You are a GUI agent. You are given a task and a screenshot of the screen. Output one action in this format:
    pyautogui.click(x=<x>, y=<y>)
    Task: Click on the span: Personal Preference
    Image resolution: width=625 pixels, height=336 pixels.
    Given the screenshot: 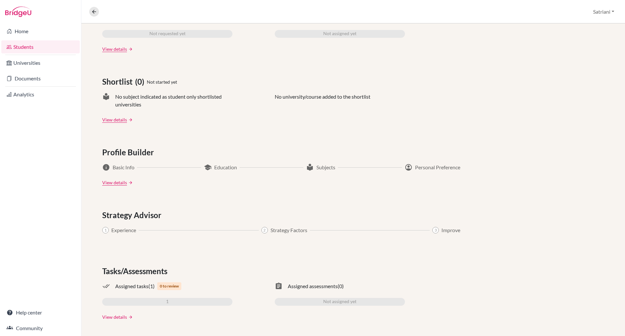 What is the action you would take?
    pyautogui.click(x=438, y=167)
    